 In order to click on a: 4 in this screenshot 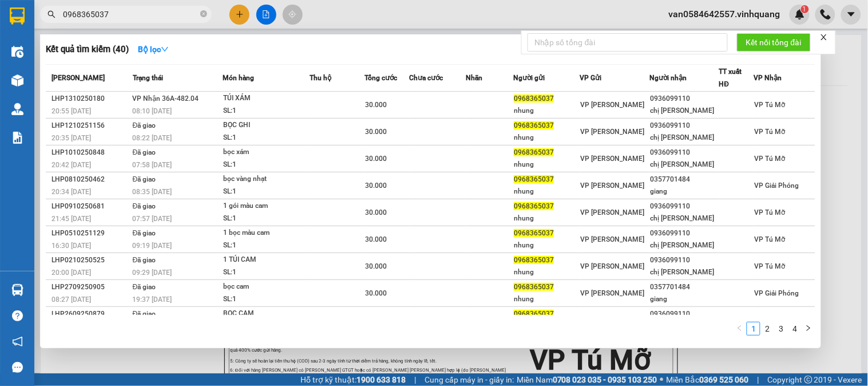, I will do `click(795, 329)`.